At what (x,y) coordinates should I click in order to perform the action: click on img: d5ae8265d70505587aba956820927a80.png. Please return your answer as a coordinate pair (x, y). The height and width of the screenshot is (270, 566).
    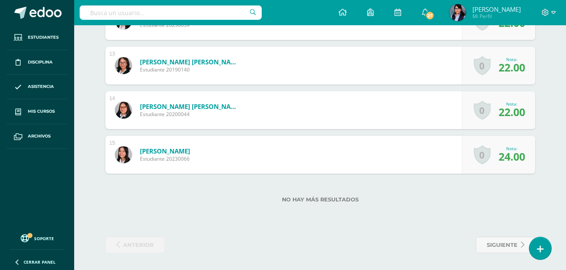
    Looking at the image, I should click on (123, 66).